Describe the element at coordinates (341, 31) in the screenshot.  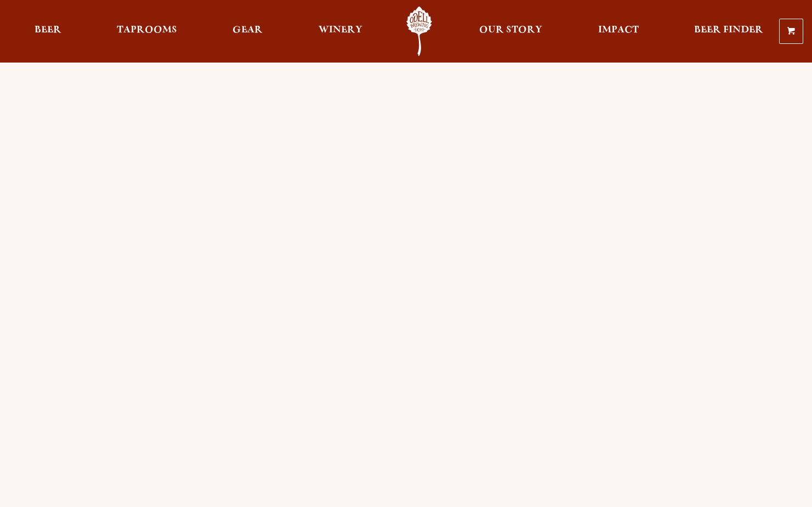
I see `a: Winery` at that location.